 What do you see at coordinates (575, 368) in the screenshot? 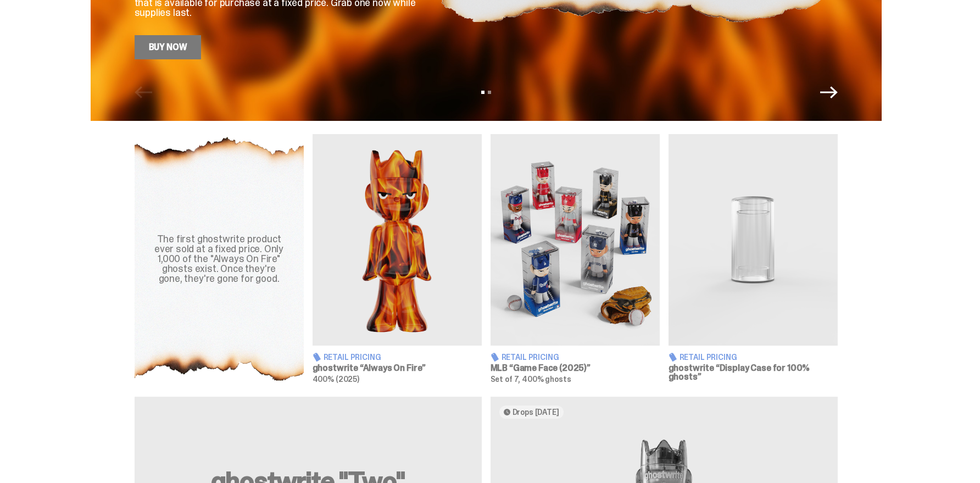
I see `h3: MLB “Game Face (2025)”` at bounding box center [575, 368].